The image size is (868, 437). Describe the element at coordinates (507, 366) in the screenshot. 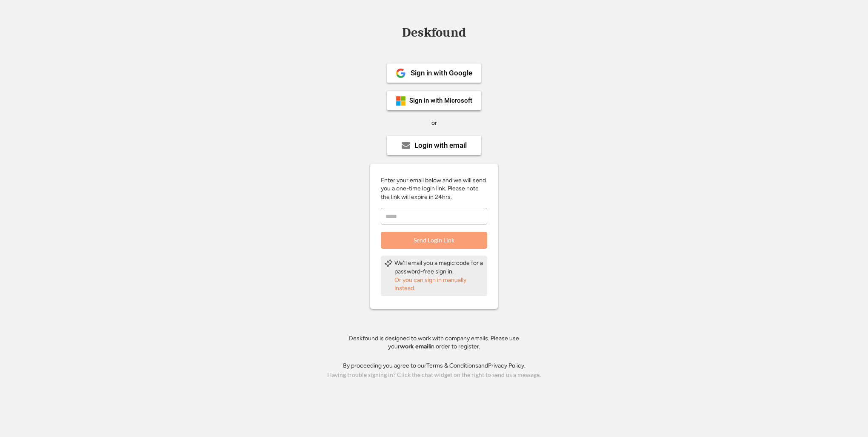

I see `a: Privacy Policy.` at that location.